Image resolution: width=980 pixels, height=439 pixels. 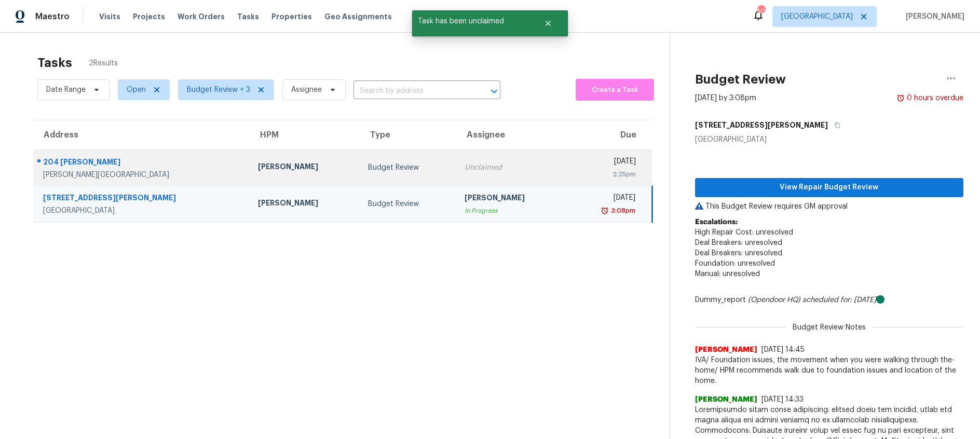 I want to click on span: 2 Results, so click(x=103, y=63).